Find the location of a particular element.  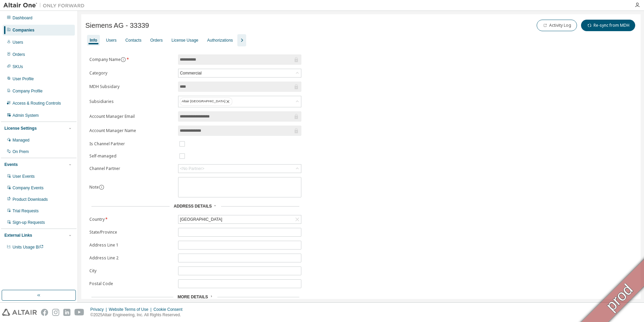

div: Cookie Consent is located at coordinates (170, 309).